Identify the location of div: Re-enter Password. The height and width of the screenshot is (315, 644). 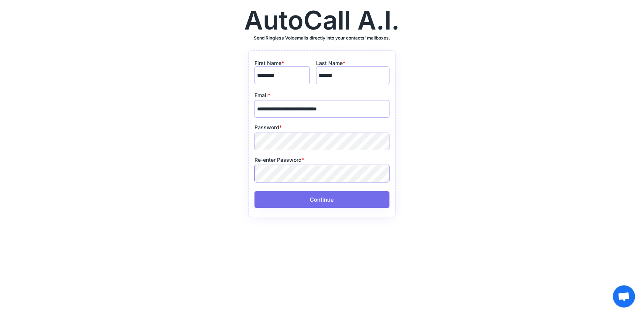
(322, 160).